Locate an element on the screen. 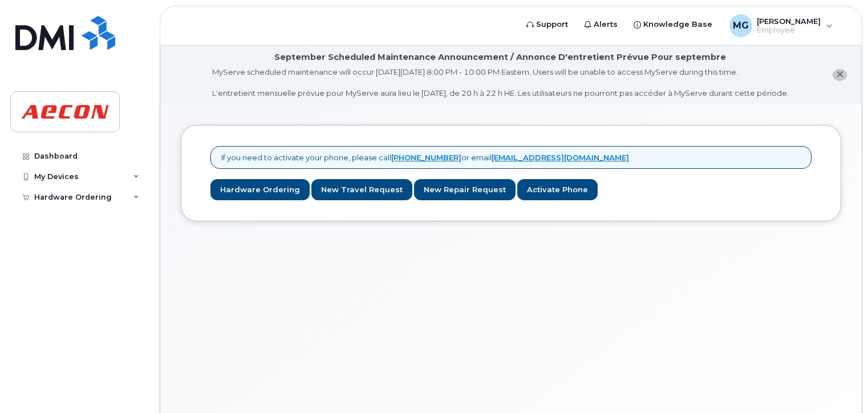 Image resolution: width=868 pixels, height=413 pixels. a: New Travel Request is located at coordinates (362, 190).